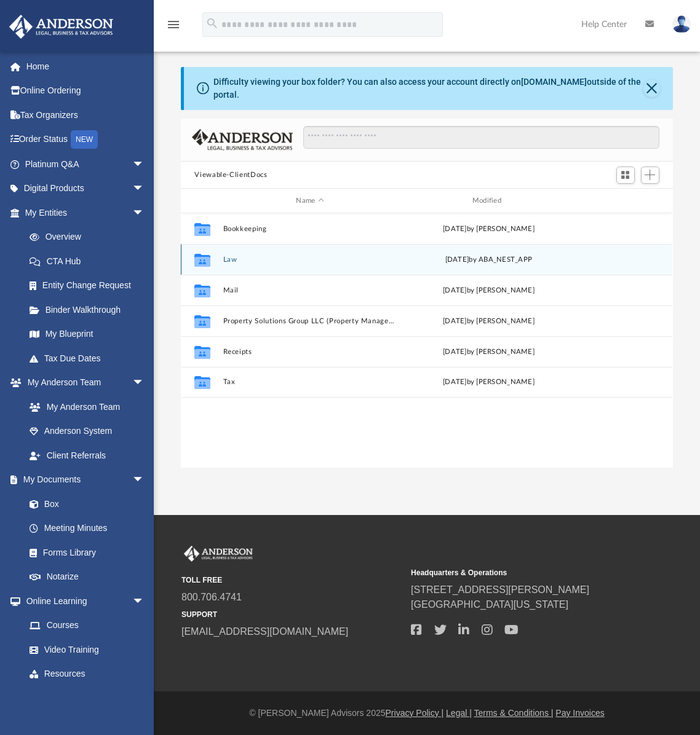 This screenshot has width=700, height=735. I want to click on button: Law, so click(310, 260).